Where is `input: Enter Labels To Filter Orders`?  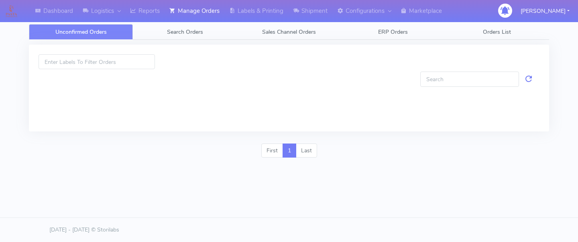 input: Enter Labels To Filter Orders is located at coordinates (97, 61).